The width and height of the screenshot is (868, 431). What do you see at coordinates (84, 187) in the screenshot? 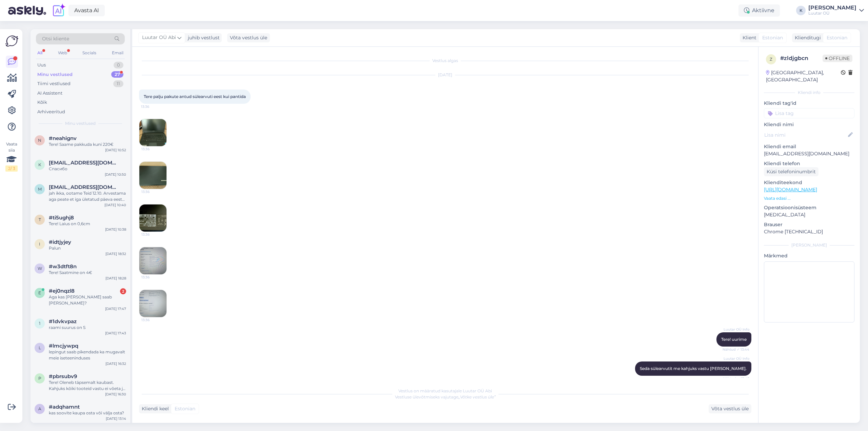
I see `span: Mailisast@gmail.com` at bounding box center [84, 187].